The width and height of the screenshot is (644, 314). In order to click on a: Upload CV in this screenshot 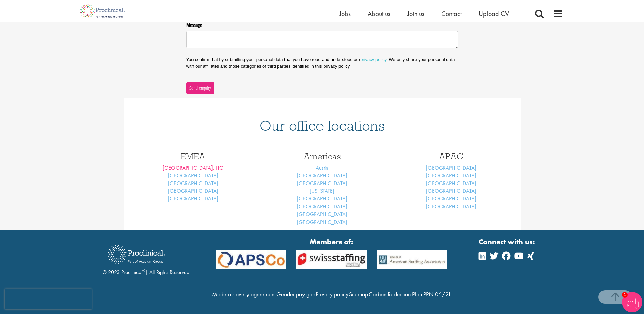, I will do `click(494, 14)`.